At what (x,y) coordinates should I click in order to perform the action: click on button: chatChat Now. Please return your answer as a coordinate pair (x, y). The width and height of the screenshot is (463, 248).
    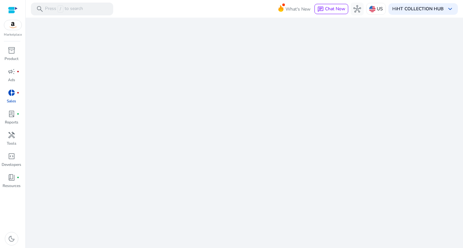
    Looking at the image, I should click on (331, 9).